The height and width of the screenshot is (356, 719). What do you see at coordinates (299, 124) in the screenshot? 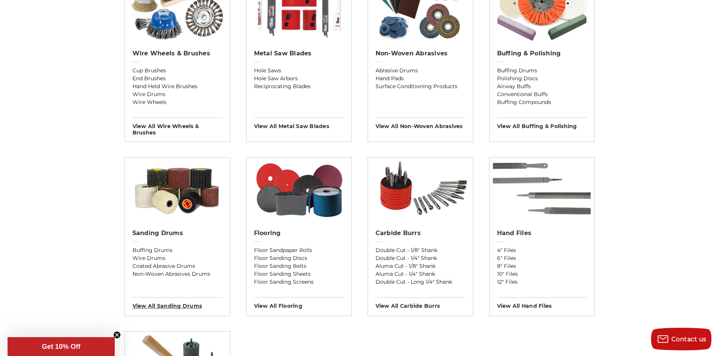
I see `h3: View All metal saw blades` at bounding box center [299, 124].